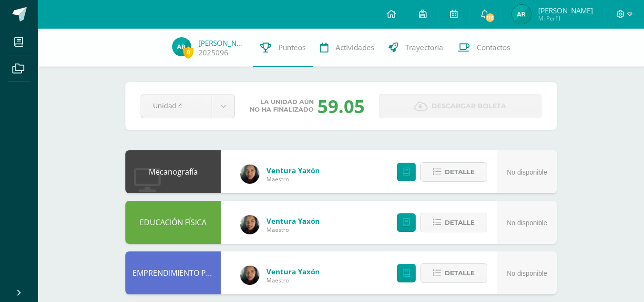  What do you see at coordinates (490, 17) in the screenshot?
I see `span: 116` at bounding box center [490, 17].